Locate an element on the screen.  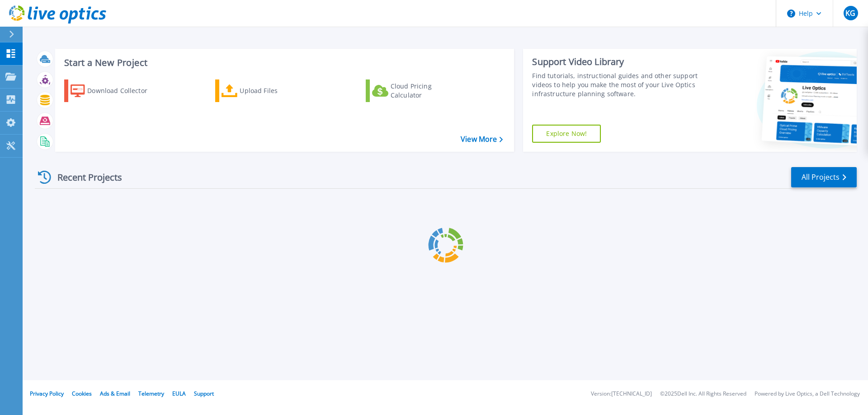
h3: Start a New Project is located at coordinates (283, 63).